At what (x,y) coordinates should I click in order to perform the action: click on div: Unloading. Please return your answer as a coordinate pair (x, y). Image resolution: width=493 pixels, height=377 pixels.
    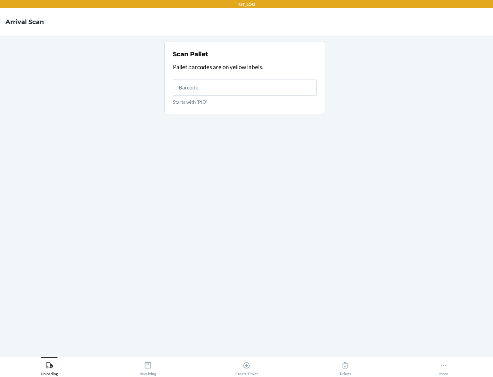
    Looking at the image, I should click on (49, 367).